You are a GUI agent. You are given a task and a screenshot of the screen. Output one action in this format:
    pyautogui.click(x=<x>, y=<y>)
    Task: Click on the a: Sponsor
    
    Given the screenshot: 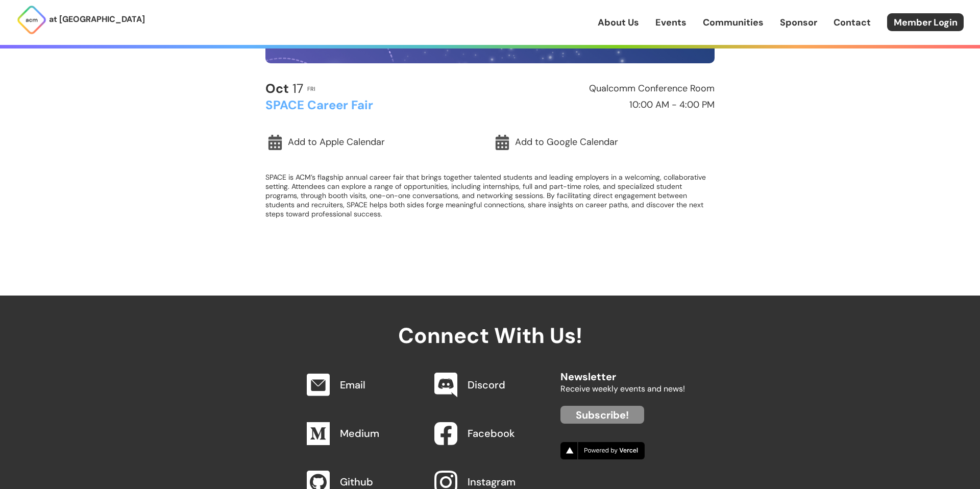 What is the action you would take?
    pyautogui.click(x=798, y=23)
    